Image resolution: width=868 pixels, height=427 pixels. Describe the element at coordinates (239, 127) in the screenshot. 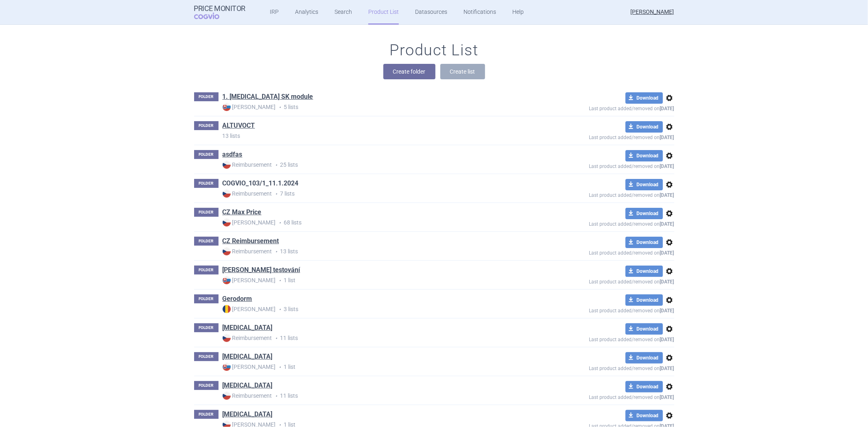

I see `h1: ALTUVOCT` at that location.